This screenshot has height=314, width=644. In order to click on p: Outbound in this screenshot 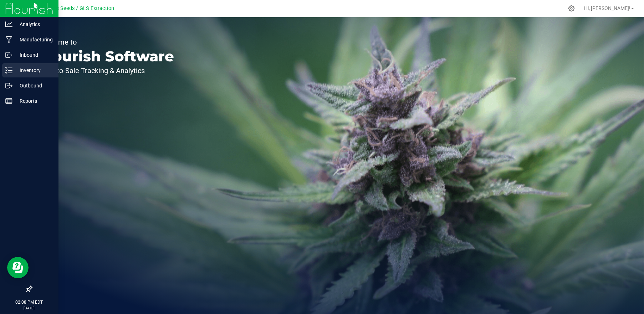, I will do `click(34, 86)`.